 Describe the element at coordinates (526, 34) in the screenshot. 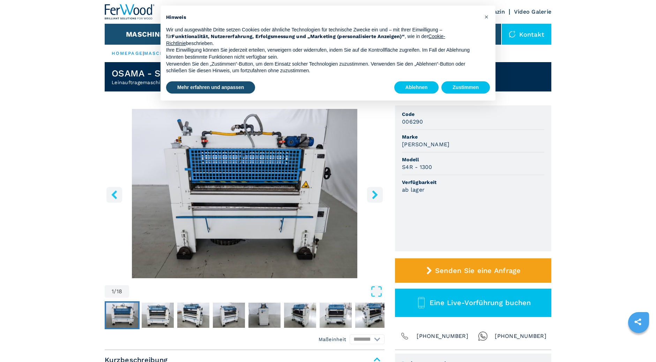

I see `div: Kontakt` at that location.